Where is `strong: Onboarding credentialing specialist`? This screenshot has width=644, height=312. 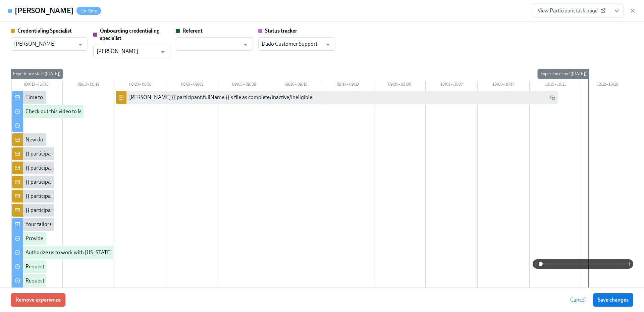 strong: Onboarding credentialing specialist is located at coordinates (130, 35).